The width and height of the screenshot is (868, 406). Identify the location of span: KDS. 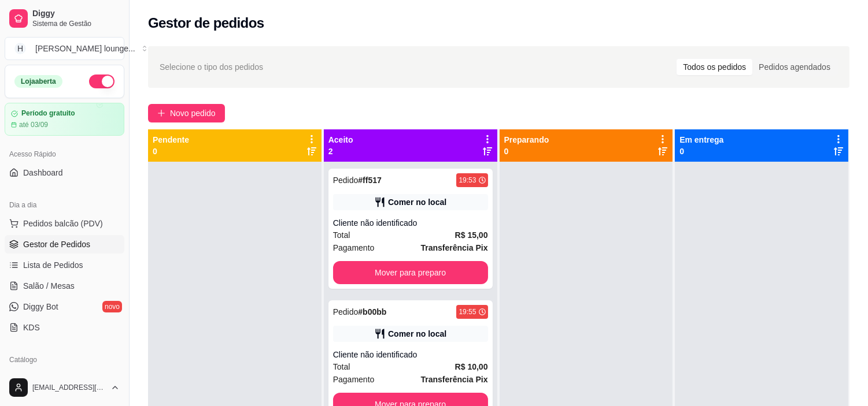
(31, 328).